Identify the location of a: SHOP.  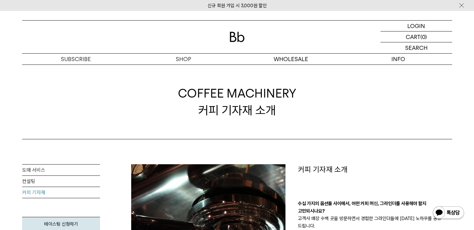
(183, 59).